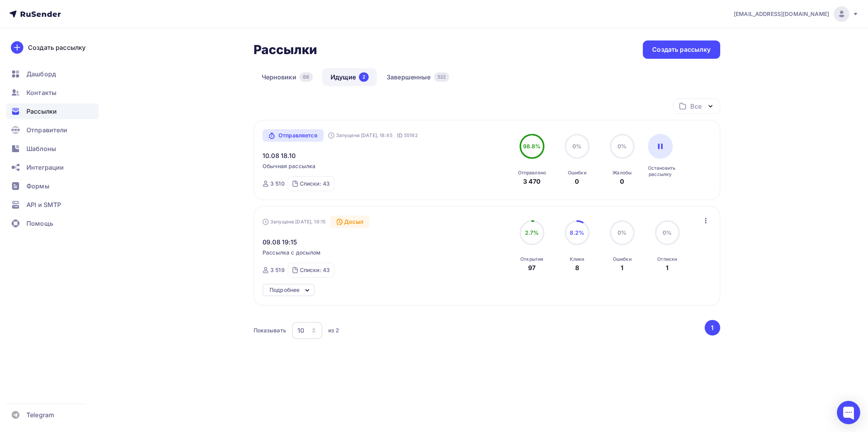  I want to click on div: Отписки, so click(667, 259).